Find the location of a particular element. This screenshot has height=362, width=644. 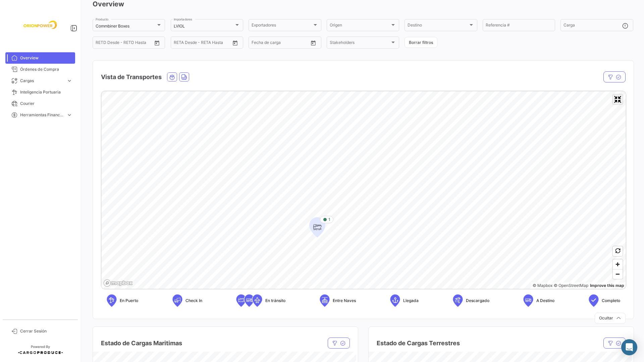

img: f26a05d0-2fea-4301-a0f6-b8409df5d1eb.jpeg is located at coordinates (40, 25).